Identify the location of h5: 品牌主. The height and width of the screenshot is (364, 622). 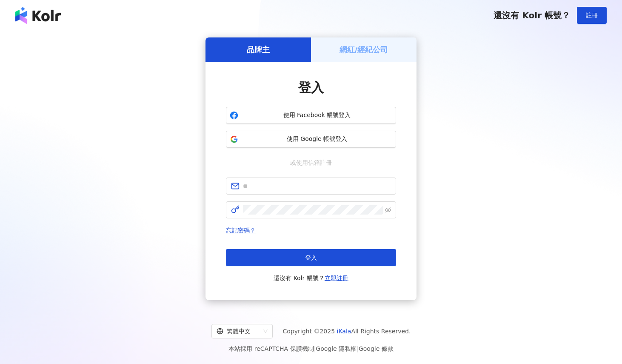
(258, 49).